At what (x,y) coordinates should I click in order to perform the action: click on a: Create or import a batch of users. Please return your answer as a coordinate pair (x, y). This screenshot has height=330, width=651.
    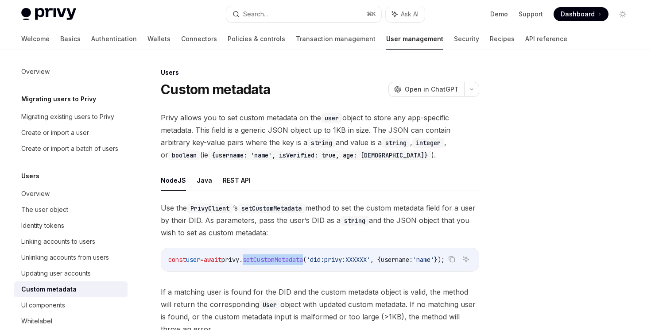
    Looking at the image, I should click on (71, 149).